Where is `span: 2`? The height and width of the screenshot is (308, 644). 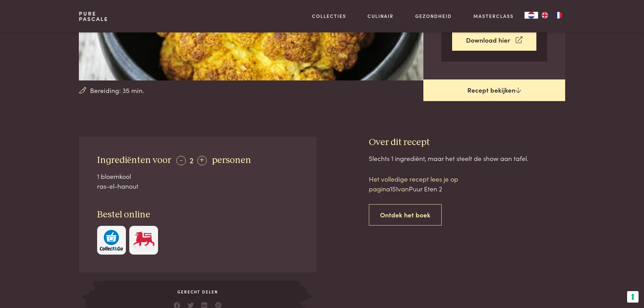 span: 2 is located at coordinates (192, 159).